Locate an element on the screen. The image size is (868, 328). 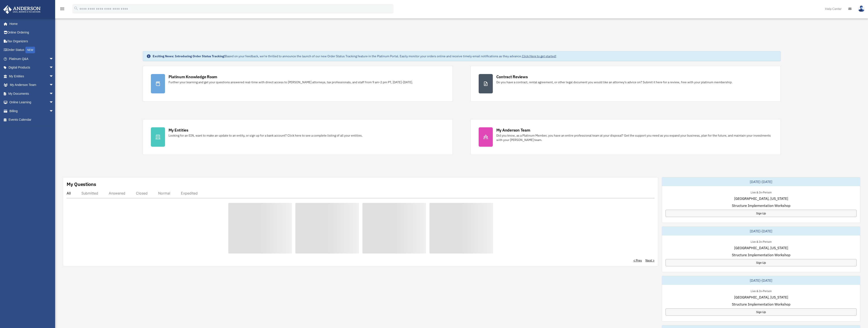
div: Contract Reviews is located at coordinates (512, 77).